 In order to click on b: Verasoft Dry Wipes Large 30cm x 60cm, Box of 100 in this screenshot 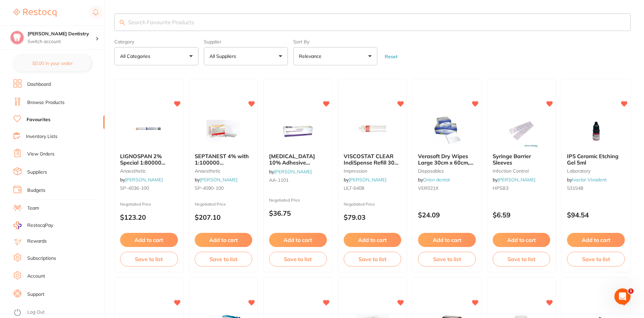, I will do `click(447, 159)`.